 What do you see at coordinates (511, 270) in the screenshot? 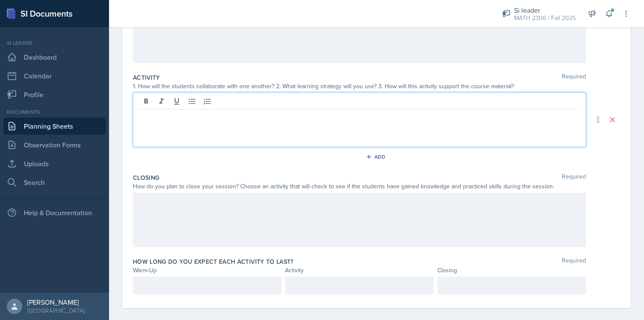
I see `div: Closing` at bounding box center [511, 270].